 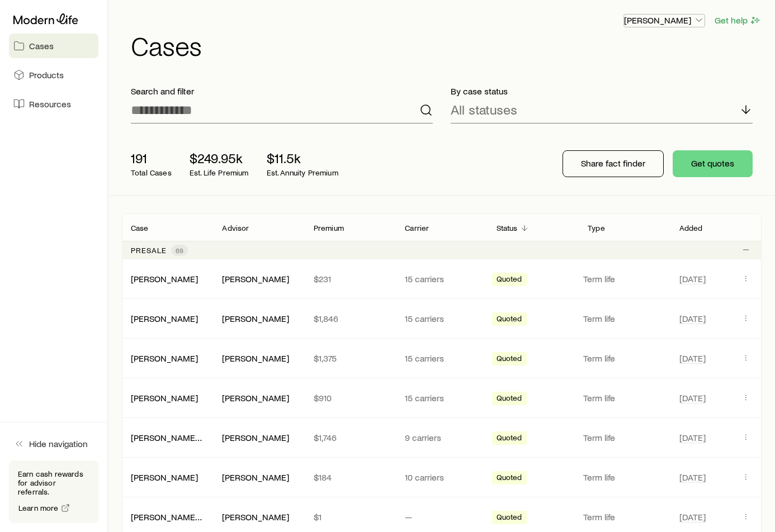 What do you see at coordinates (713, 164) in the screenshot?
I see `button: Get quotes` at bounding box center [713, 164].